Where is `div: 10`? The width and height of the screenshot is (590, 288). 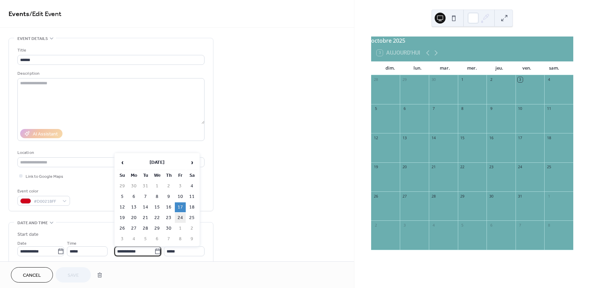
div: 10 is located at coordinates (520, 109).